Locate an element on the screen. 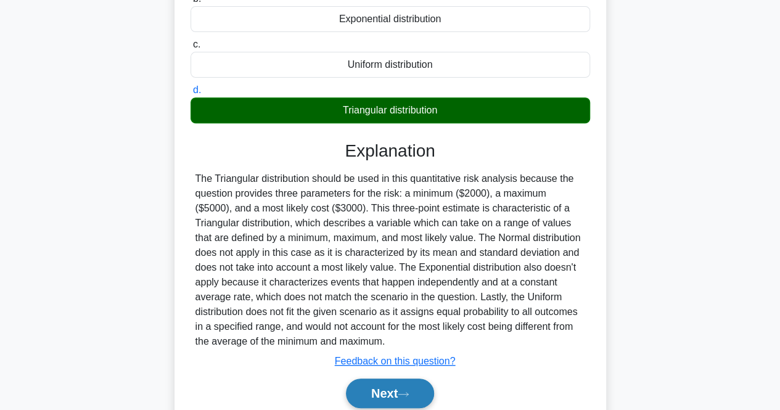  button: Next is located at coordinates (390, 393).